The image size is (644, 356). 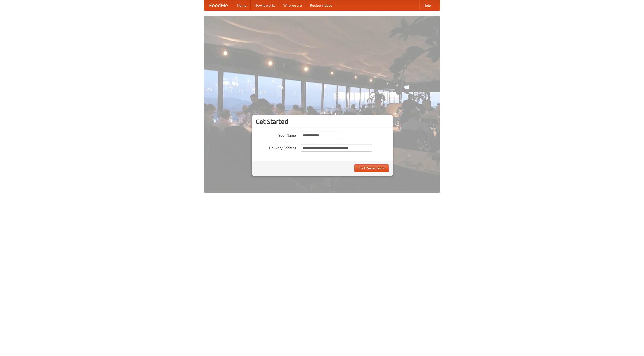 What do you see at coordinates (265, 5) in the screenshot?
I see `a: How it works` at bounding box center [265, 5].